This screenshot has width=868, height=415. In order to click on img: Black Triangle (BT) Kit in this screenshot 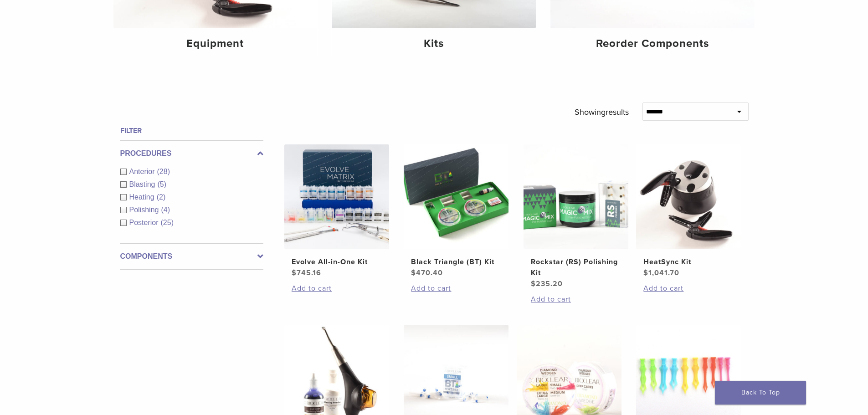, I will do `click(456, 197)`.